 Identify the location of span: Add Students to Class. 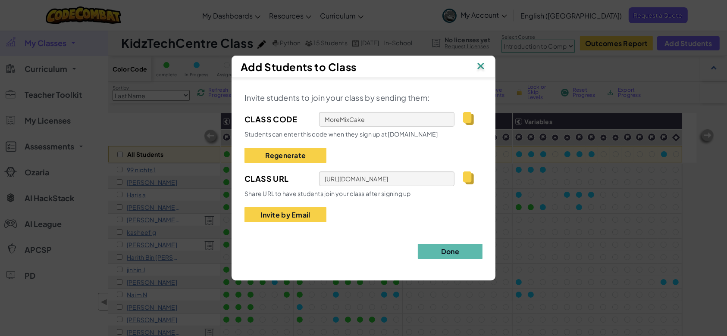
(298, 67).